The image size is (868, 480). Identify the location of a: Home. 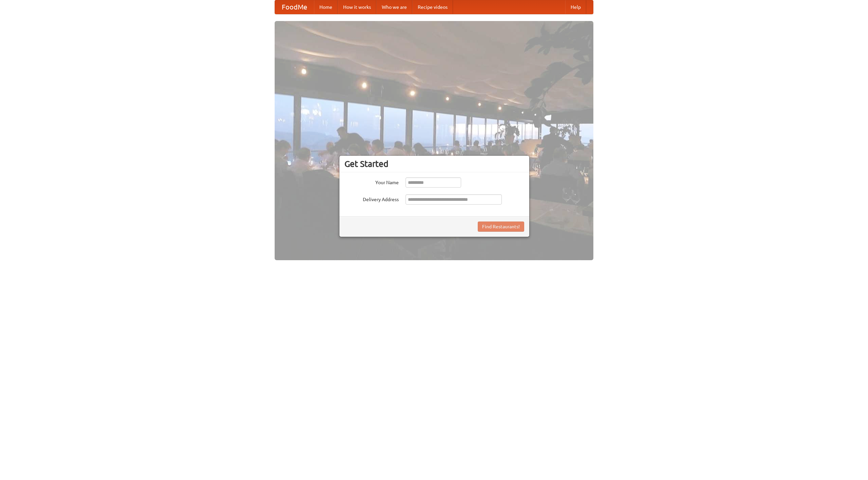
(326, 7).